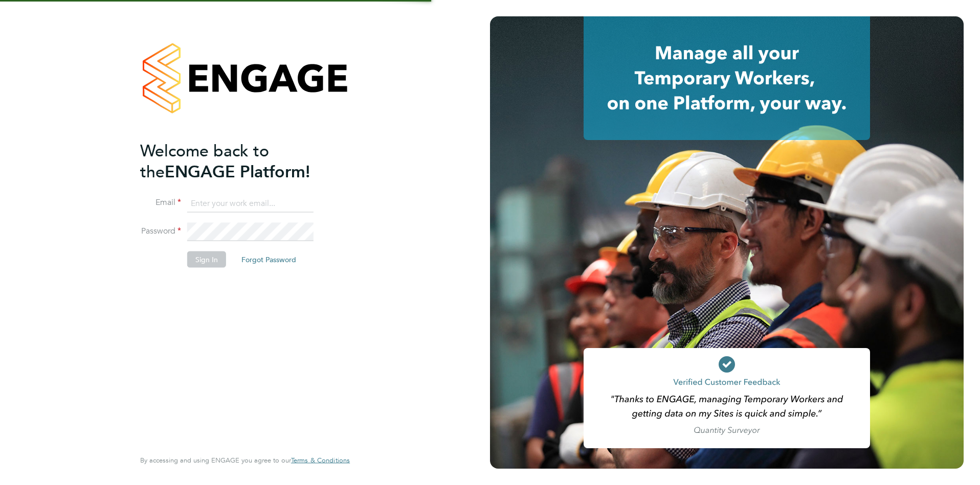  What do you see at coordinates (161, 231) in the screenshot?
I see `label: Password` at bounding box center [161, 231].